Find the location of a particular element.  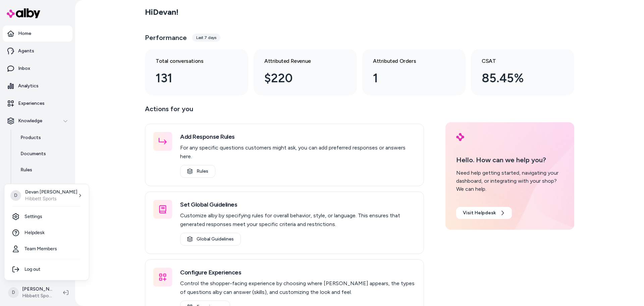

div: Log out is located at coordinates (46, 269).